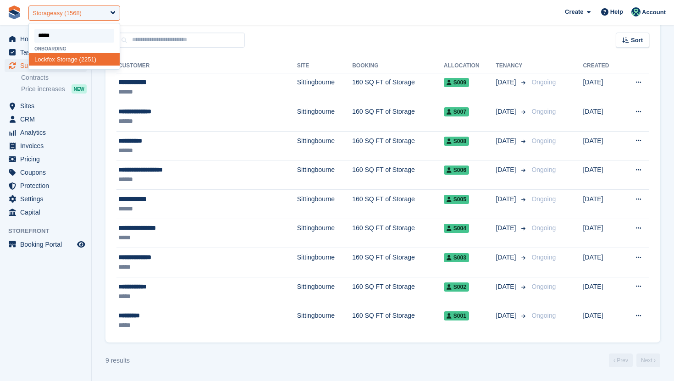  I want to click on a: Preview store, so click(81, 244).